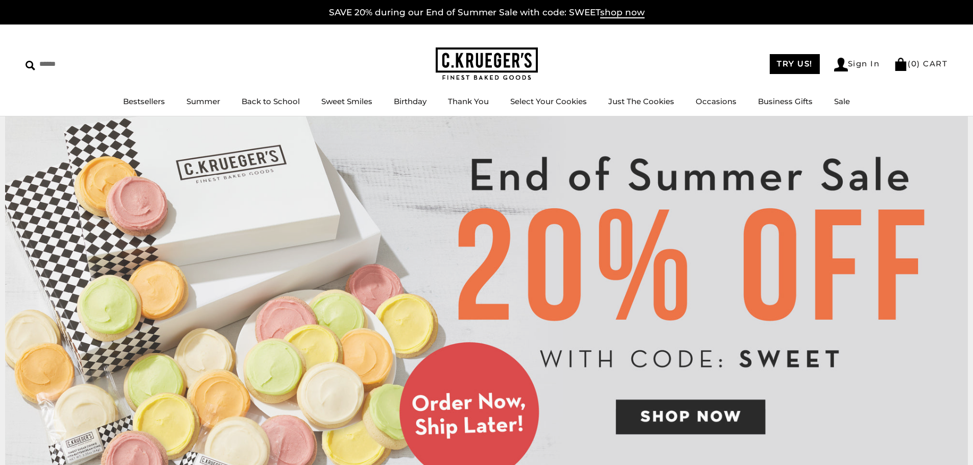 The width and height of the screenshot is (973, 465). Describe the element at coordinates (641, 101) in the screenshot. I see `a: Just The Cookies` at that location.